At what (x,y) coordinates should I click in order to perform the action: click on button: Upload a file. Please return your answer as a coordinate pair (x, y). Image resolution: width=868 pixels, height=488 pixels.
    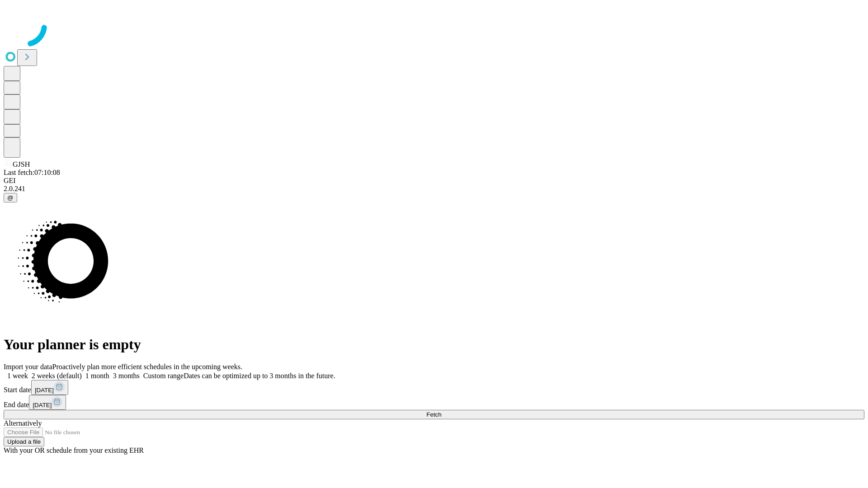
    Looking at the image, I should click on (24, 441).